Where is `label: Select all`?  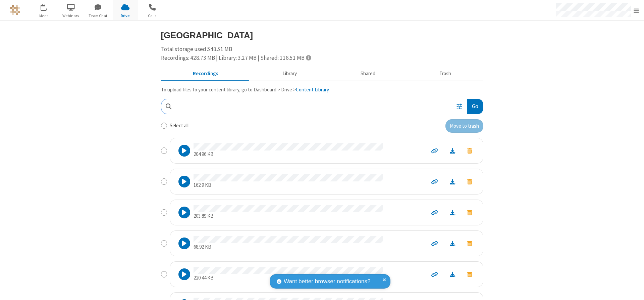
label: Select all is located at coordinates (179, 125).